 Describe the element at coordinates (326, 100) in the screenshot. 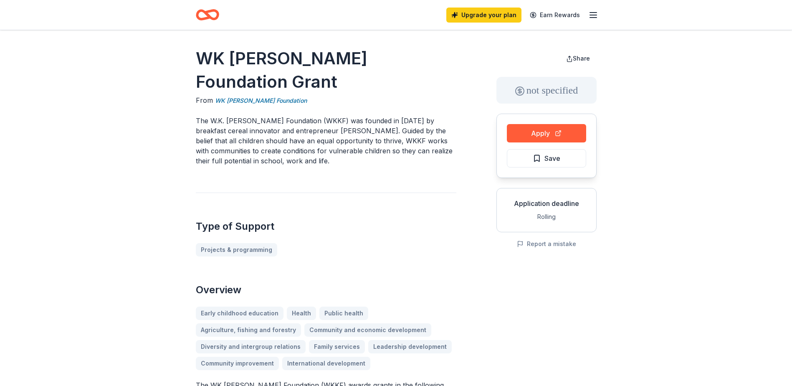

I see `div: From` at that location.